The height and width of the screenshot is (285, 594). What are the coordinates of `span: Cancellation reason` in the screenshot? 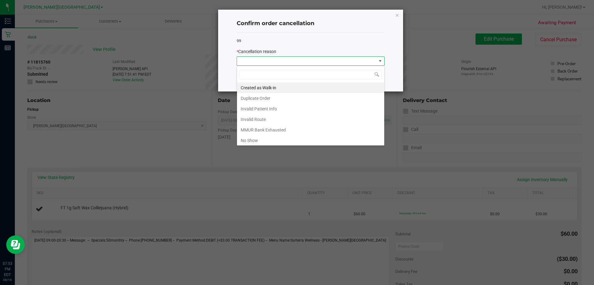 It's located at (257, 51).